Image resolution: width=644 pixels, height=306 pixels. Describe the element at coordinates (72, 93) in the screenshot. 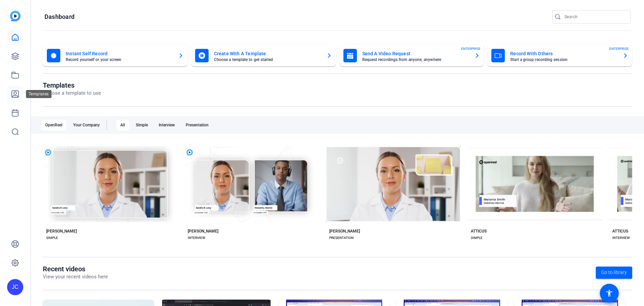

I see `p: Choose a template to use` at that location.